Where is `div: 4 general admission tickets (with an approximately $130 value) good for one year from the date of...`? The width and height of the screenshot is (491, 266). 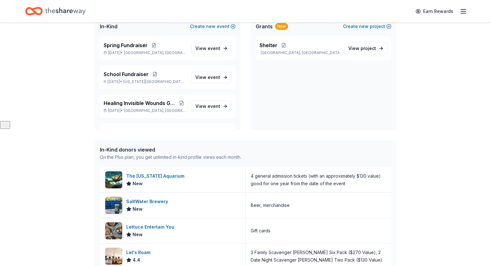
div: 4 general admission tickets (with an approximately $130 value) good for one year from the date of... is located at coordinates (319, 180).